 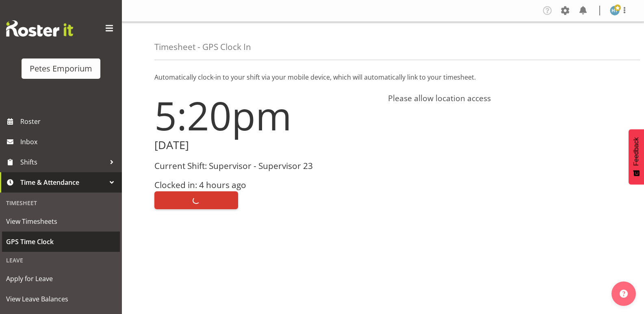 I want to click on span: GPS Time Clock, so click(x=61, y=242).